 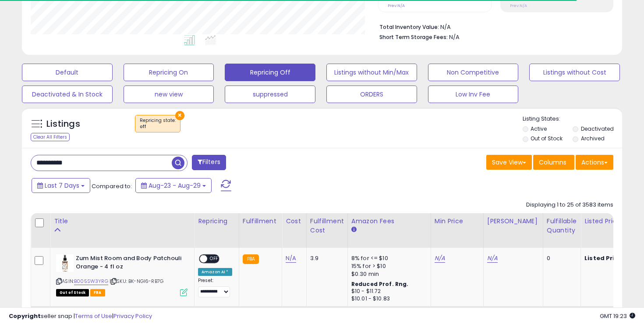 I want to click on button: Last 7 Days, so click(x=61, y=185).